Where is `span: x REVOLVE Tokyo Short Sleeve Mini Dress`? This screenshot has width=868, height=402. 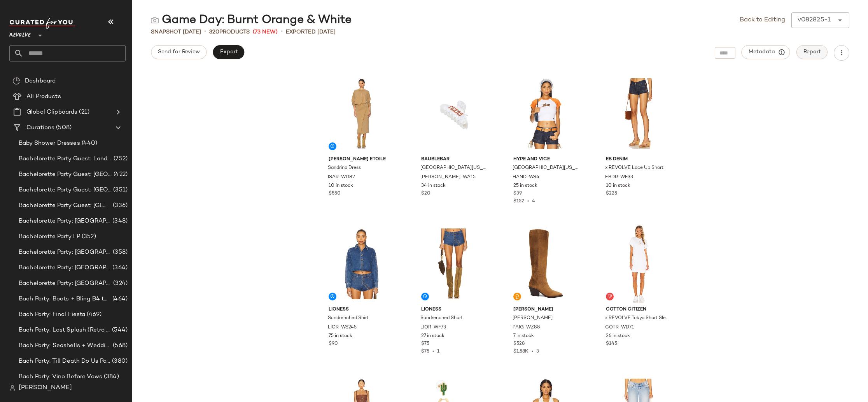 span: x REVOLVE Tokyo Short Sleeve Mini Dress is located at coordinates (637, 318).